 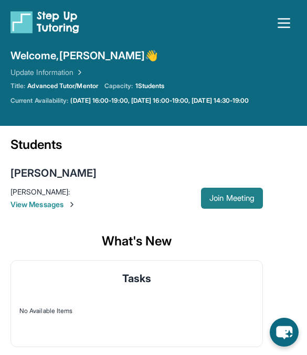 I want to click on span: Capacity:, so click(x=119, y=86).